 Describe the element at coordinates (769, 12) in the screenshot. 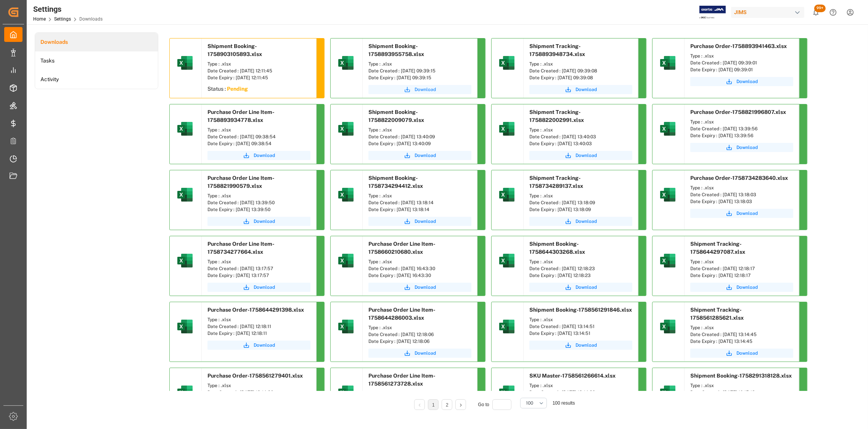

I see `button: JIMS` at that location.